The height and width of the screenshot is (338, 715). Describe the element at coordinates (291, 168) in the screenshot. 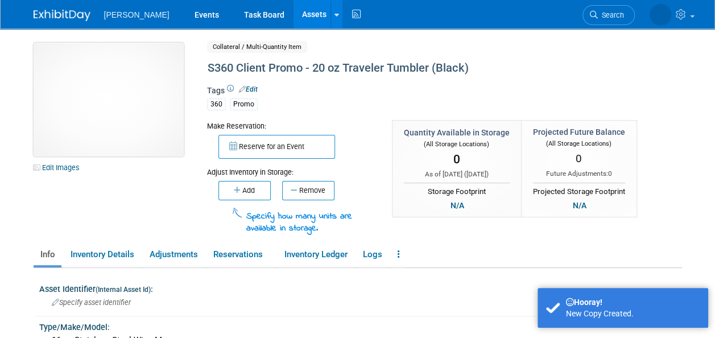

I see `div: Adjust Inventory in Storage:` at that location.